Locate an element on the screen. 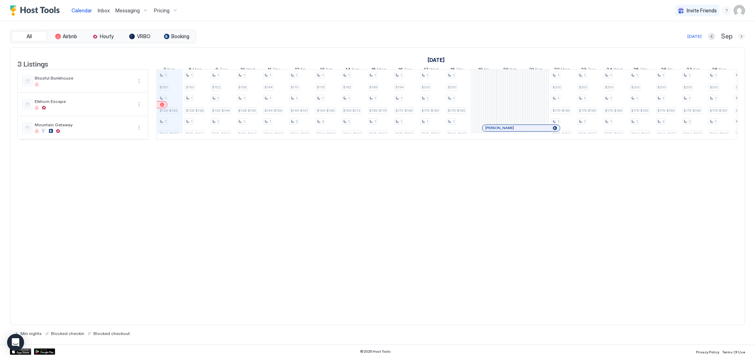 This screenshot has height=358, width=755. span: Calendar is located at coordinates (82, 10).